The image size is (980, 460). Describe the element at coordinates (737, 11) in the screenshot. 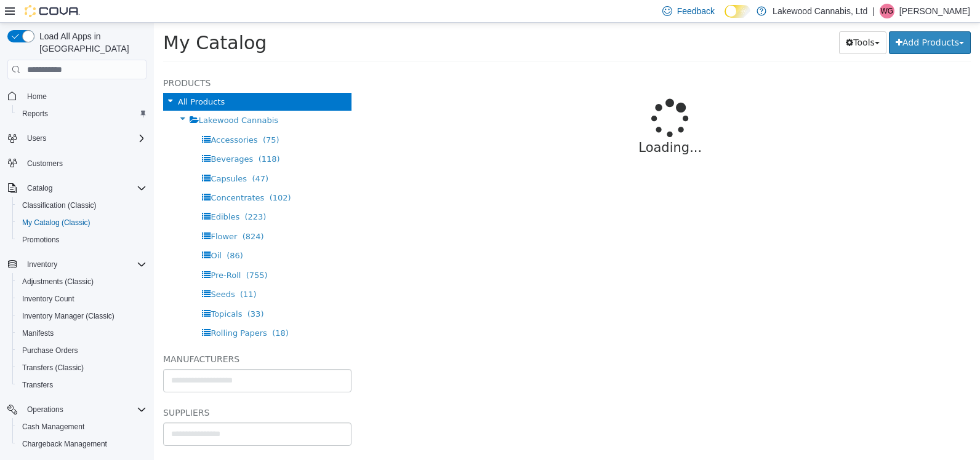

I see `input: Dark Mode` at that location.